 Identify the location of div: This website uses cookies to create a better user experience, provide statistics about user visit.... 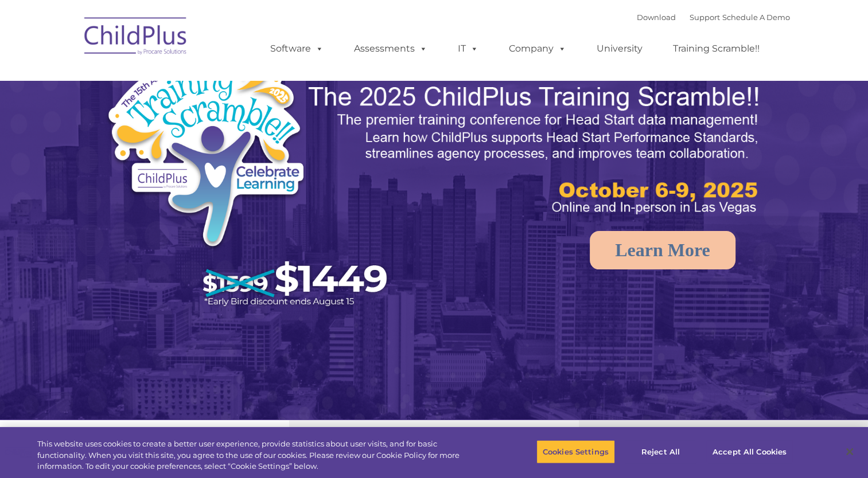
(257, 455).